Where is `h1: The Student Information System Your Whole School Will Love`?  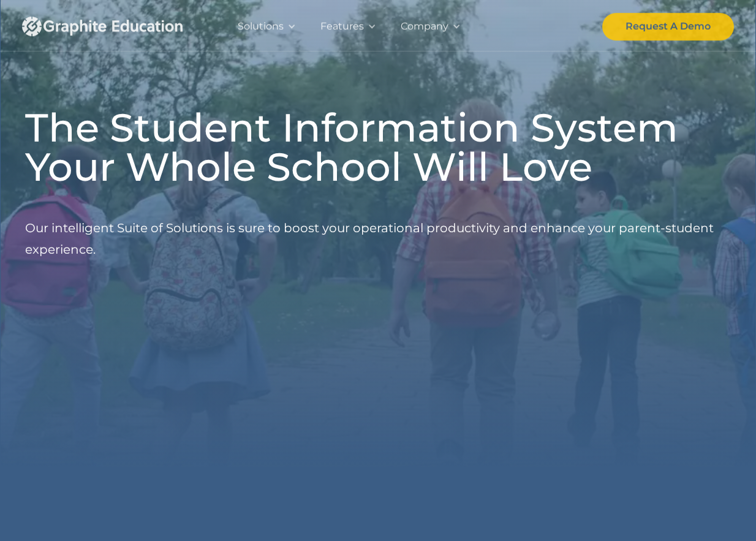
h1: The Student Information System Your Whole School Will Love is located at coordinates (378, 147).